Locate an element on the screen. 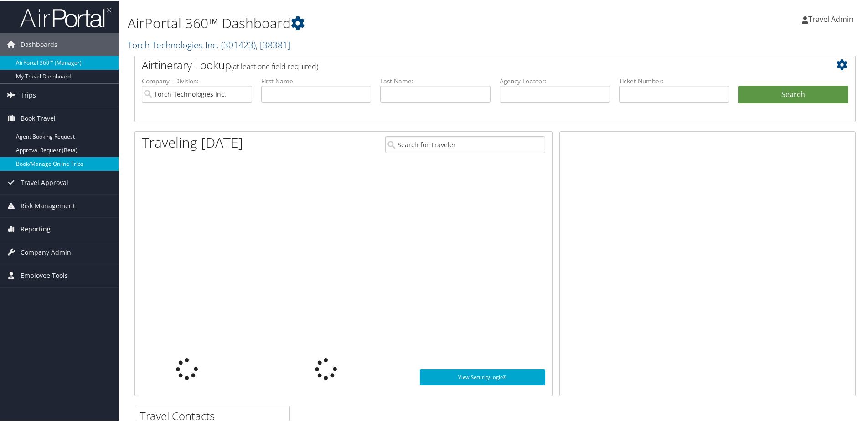 The height and width of the screenshot is (421, 868). span: , [ 38381 ] is located at coordinates (273, 44).